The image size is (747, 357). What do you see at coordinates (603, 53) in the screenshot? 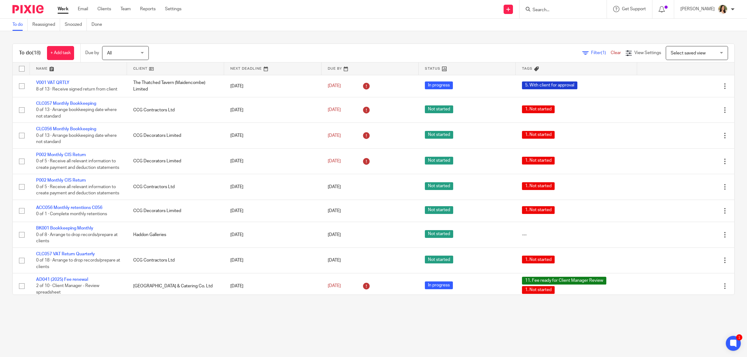
I see `span: (1)` at bounding box center [603, 53].